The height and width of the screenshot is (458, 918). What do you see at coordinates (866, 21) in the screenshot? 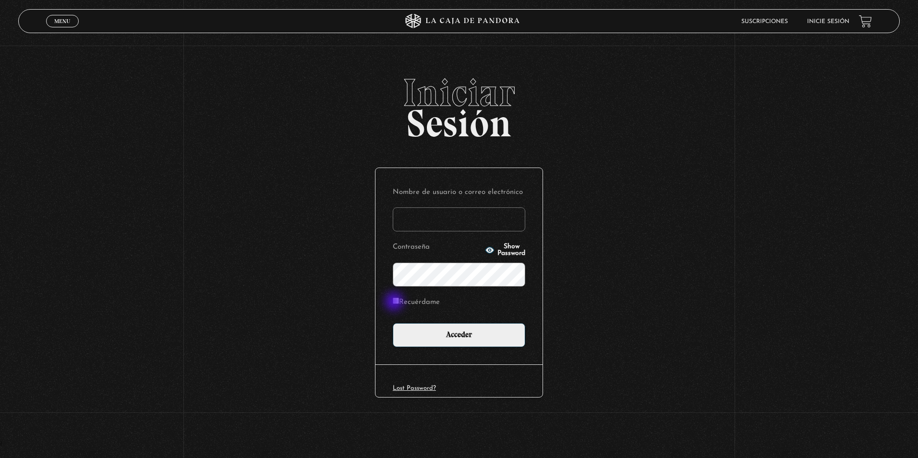
I see `a: View your shopping cart` at bounding box center [866, 21].